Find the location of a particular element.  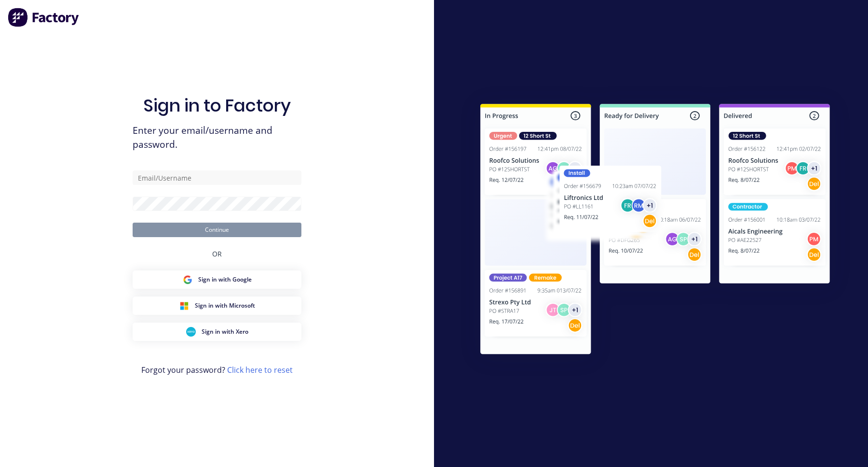

span: Enter your email/username and password. is located at coordinates (217, 137).